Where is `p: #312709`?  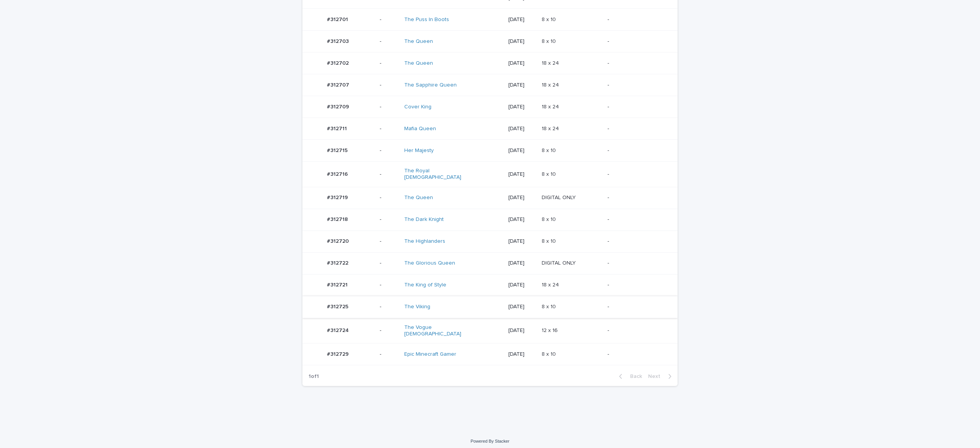
p: #312709 is located at coordinates (339, 106).